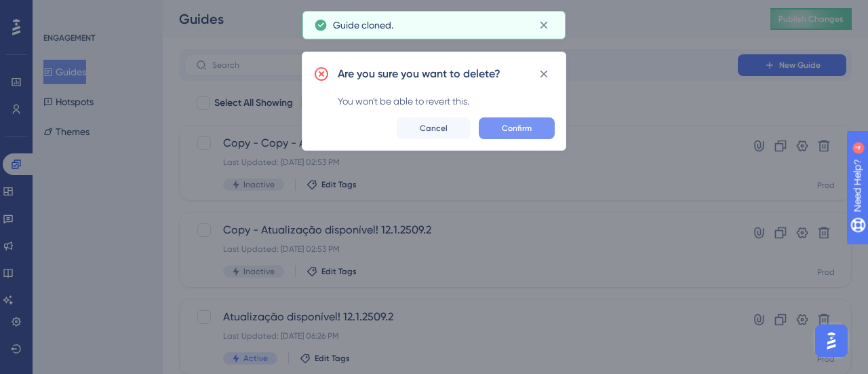 This screenshot has height=374, width=868. I want to click on button: Open AI Assistant Launcher, so click(21, 21).